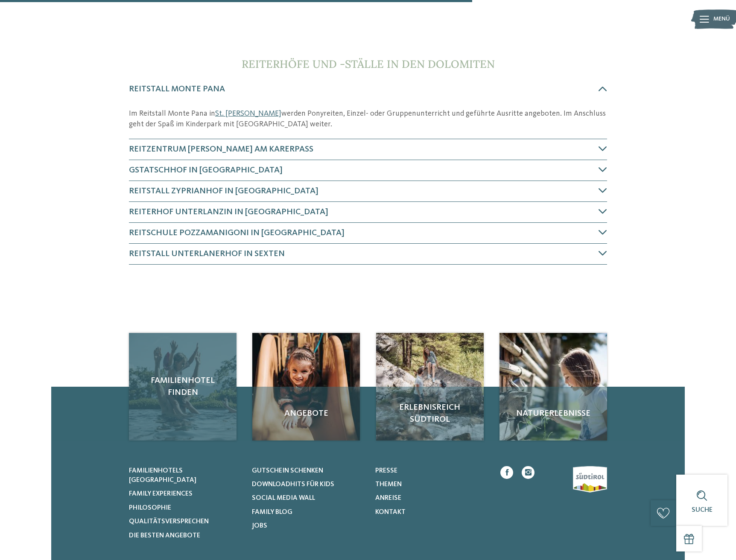  I want to click on span: Themen, so click(389, 485).